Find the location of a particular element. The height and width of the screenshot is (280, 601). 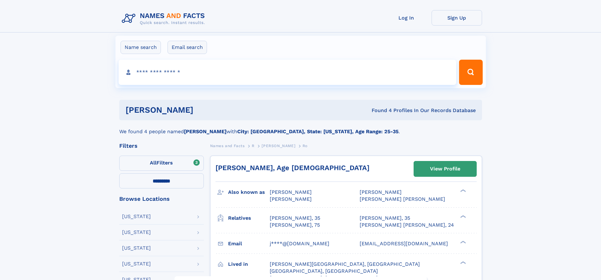

h3: Lived in is located at coordinates (249, 264).